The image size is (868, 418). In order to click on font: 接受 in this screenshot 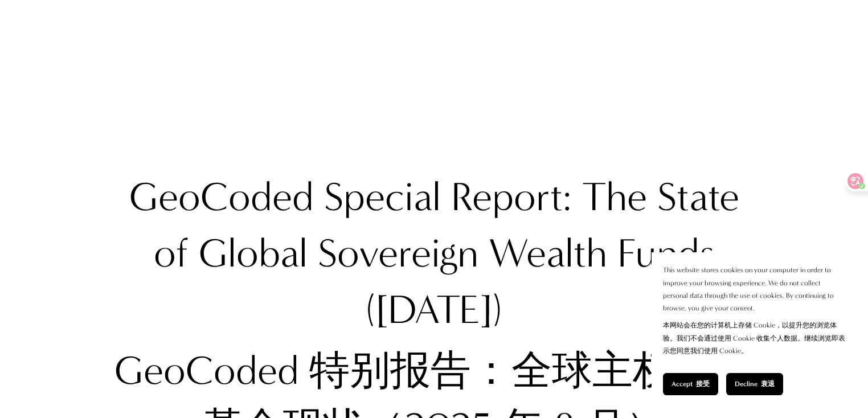, I will do `click(703, 384)`.